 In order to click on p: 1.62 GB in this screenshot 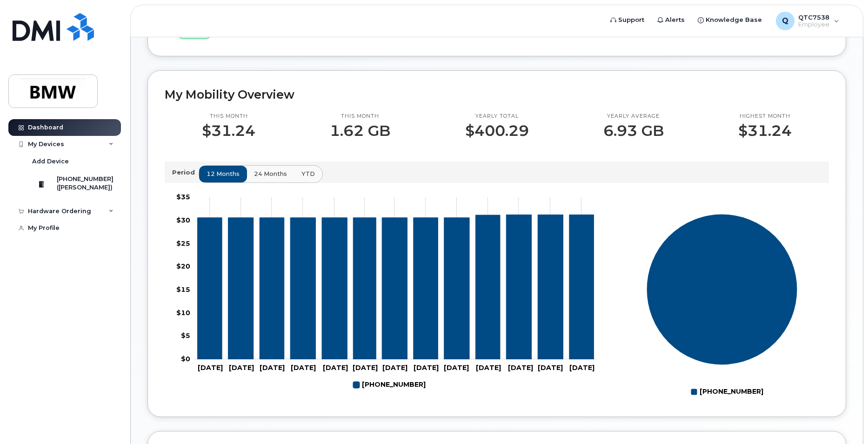, I will do `click(360, 131)`.